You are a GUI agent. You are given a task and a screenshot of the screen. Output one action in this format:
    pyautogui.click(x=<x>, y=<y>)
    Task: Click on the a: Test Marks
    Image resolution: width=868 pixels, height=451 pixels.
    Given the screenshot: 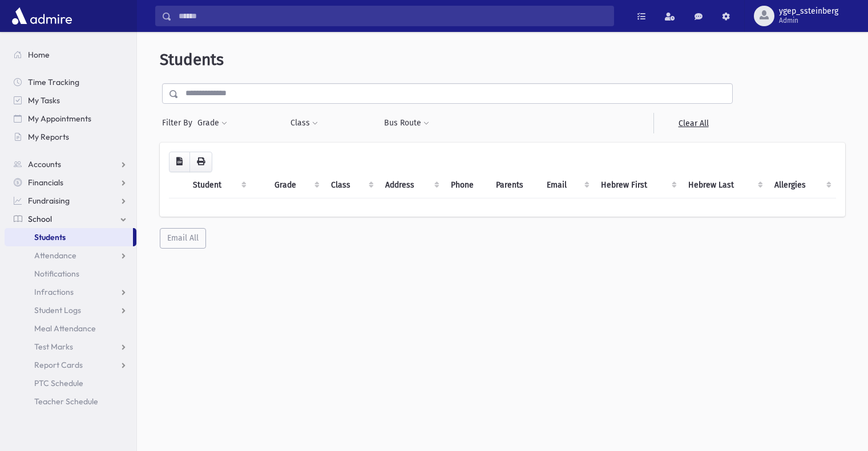 What is the action you would take?
    pyautogui.click(x=70, y=347)
    